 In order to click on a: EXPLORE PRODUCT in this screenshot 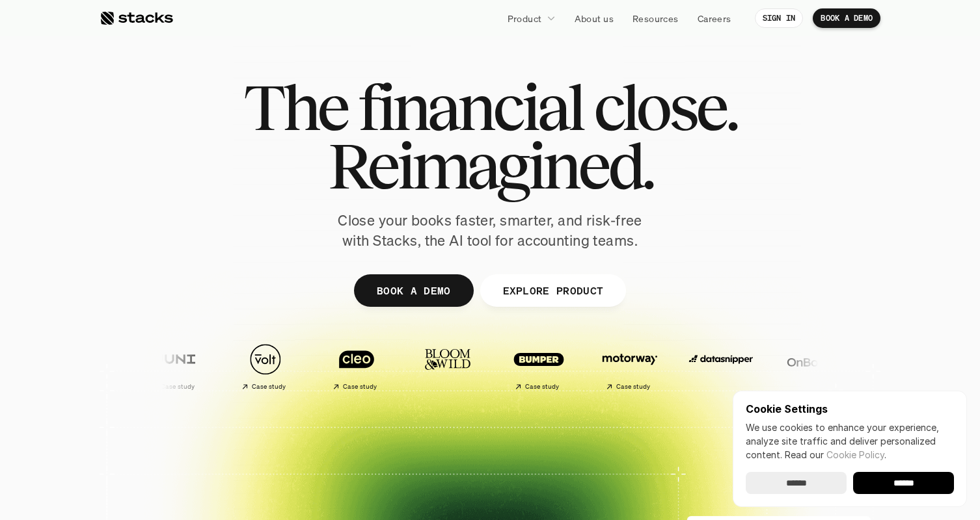, I will do `click(553, 290)`.